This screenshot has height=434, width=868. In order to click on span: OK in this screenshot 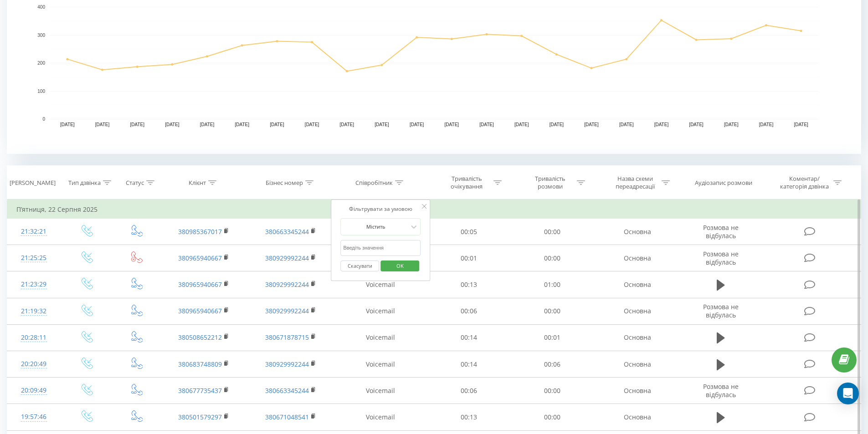, I will do `click(400, 266)`.